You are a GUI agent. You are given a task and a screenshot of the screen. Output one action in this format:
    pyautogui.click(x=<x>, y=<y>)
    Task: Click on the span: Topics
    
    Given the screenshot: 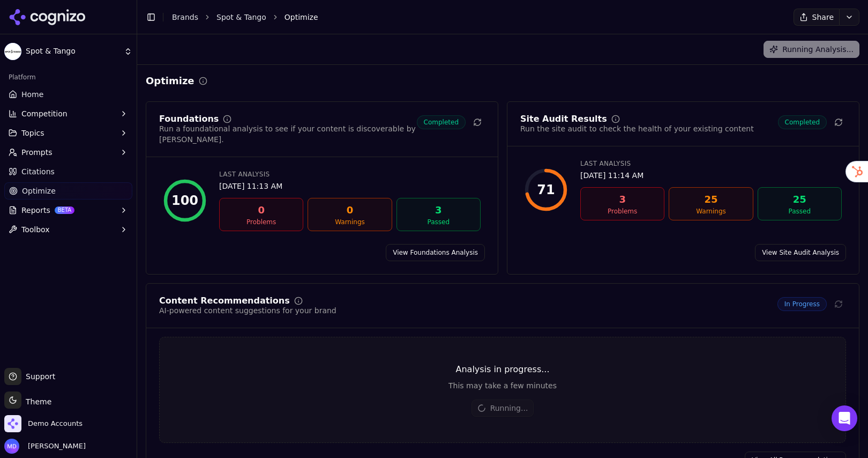 What is the action you would take?
    pyautogui.click(x=32, y=133)
    